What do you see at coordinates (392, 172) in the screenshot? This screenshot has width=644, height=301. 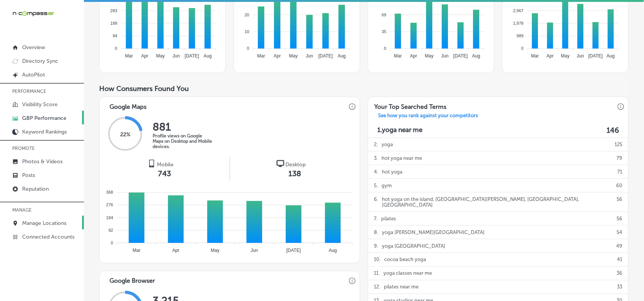 I see `p: hot yoga` at bounding box center [392, 172].